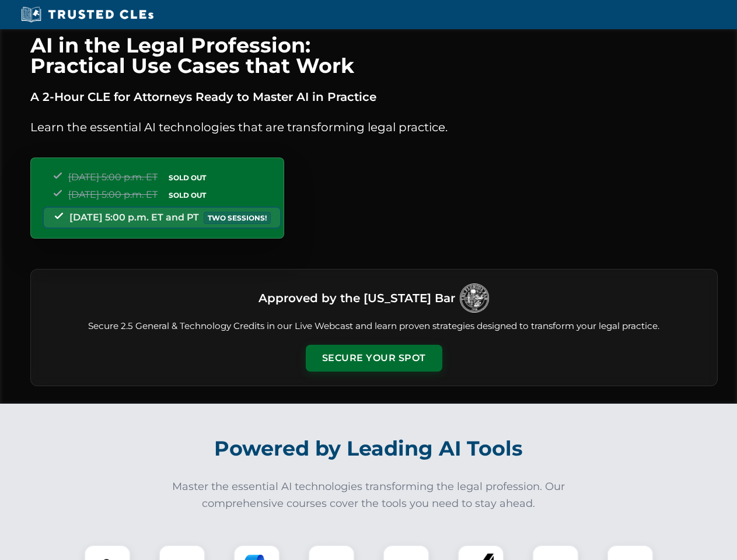  Describe the element at coordinates (374, 127) in the screenshot. I see `p: Learn the essential AI technologies that are transforming legal practice.` at that location.